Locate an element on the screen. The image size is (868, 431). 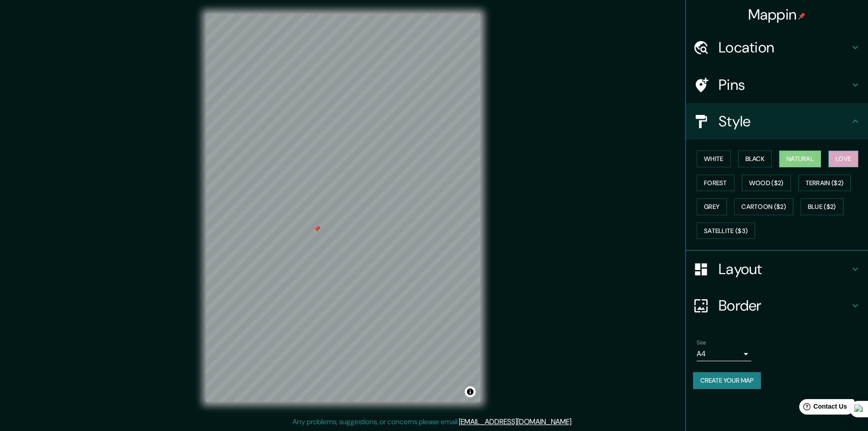
div: Style is located at coordinates (777, 121).